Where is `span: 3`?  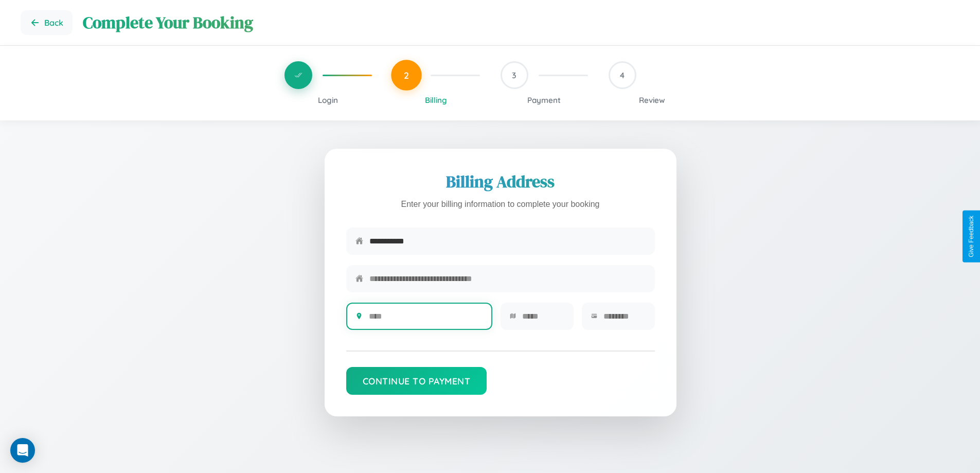
span: 3 is located at coordinates (514, 75).